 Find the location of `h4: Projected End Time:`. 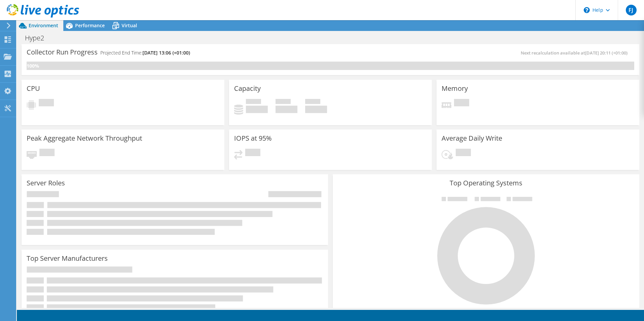

h4: Projected End Time: is located at coordinates (145, 53).